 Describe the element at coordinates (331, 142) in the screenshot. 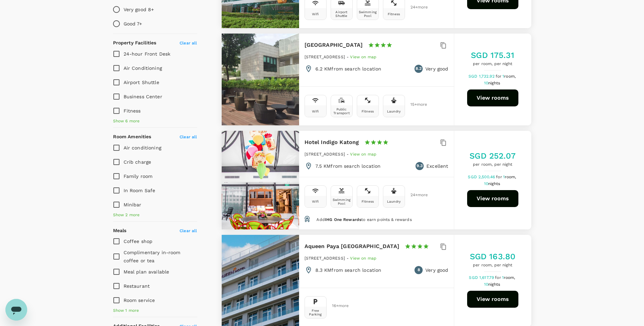

I see `h6: Hotel Indigo Katong` at that location.